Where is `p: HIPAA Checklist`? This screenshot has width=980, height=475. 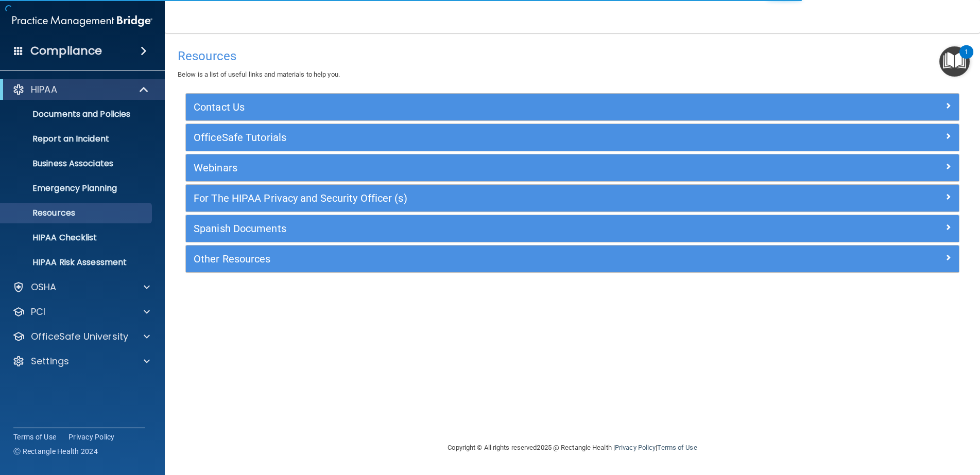
p: HIPAA Checklist is located at coordinates (77, 238).